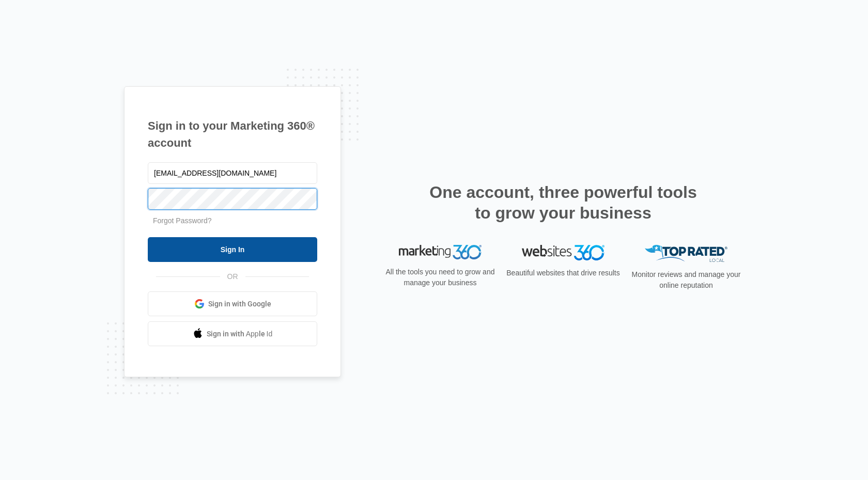 This screenshot has width=868, height=480. What do you see at coordinates (563, 252) in the screenshot?
I see `img: Websites 360` at bounding box center [563, 252].